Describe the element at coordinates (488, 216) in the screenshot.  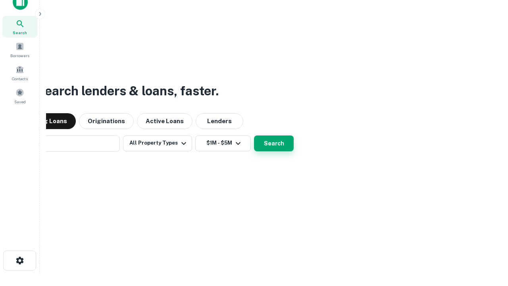
I see `div: Chat Widget` at that location.